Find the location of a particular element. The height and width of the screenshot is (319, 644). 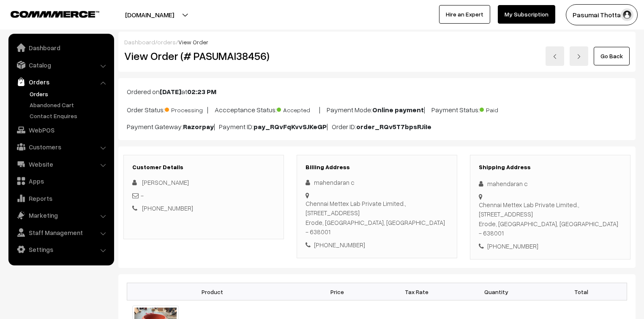

a: COMMMERCE is located at coordinates (48, 14).